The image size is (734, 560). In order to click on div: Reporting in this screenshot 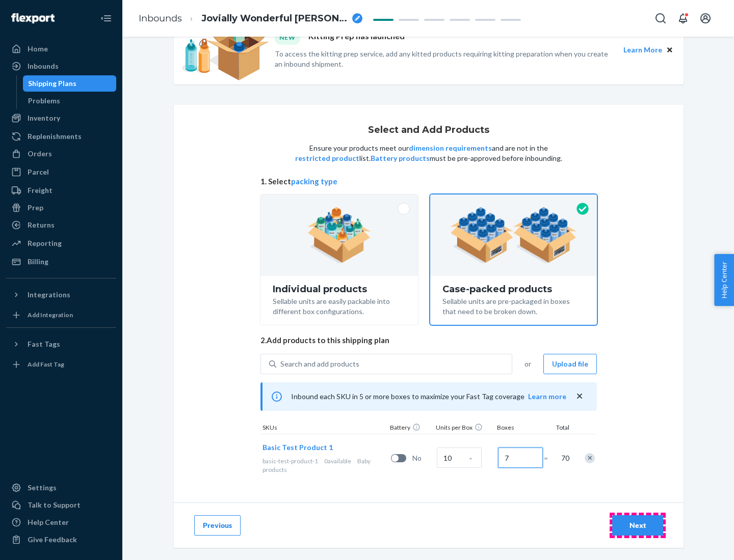, I will do `click(45, 243)`.